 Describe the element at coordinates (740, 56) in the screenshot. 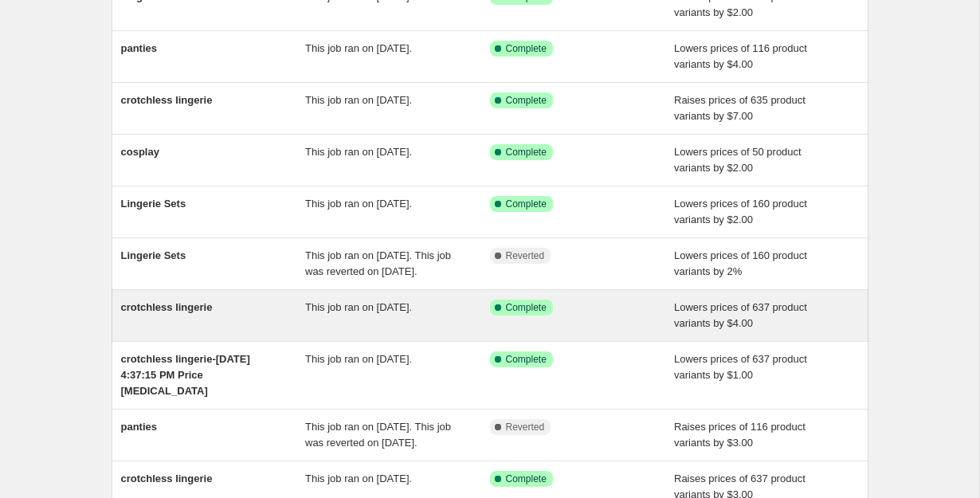

I see `span: Lowers prices of 116 product variants by $4.00` at that location.